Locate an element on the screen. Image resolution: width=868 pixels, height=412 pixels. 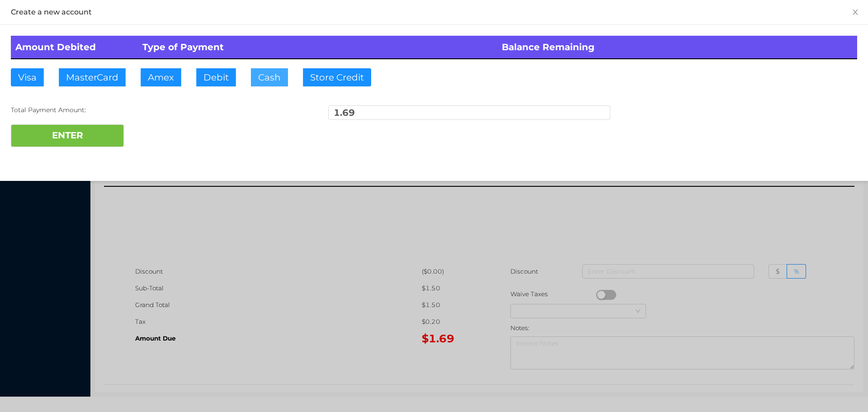
button: Visa is located at coordinates (27, 77).